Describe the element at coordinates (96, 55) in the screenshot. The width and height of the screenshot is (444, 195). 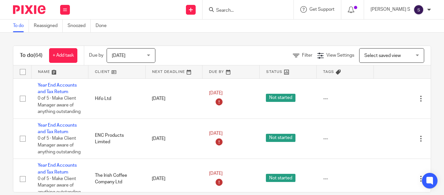
I see `p: Due by` at that location.